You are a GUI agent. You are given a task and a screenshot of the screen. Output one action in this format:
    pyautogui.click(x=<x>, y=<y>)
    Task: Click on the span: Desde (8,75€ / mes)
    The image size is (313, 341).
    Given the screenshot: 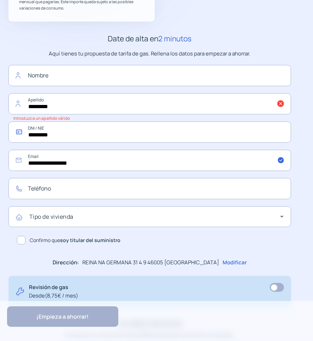 What is the action you would take?
    pyautogui.click(x=53, y=295)
    